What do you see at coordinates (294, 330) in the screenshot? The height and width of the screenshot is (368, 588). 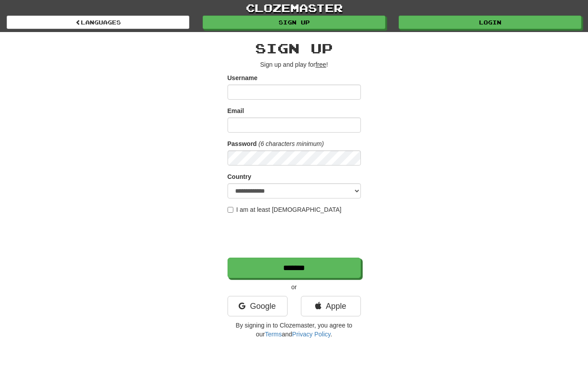 I see `p: By signing in to Clozemaster, you agree to our and .` at bounding box center [294, 330].